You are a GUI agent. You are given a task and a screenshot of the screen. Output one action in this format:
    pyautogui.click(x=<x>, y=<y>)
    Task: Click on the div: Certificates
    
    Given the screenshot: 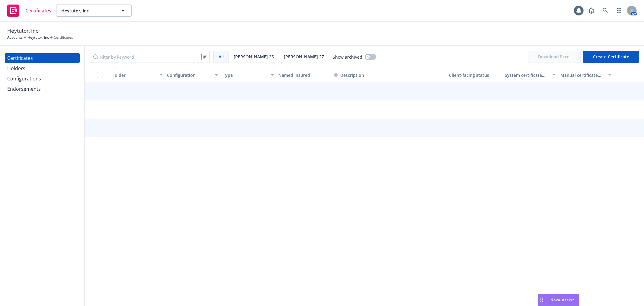 What is the action you would take?
    pyautogui.click(x=20, y=58)
    